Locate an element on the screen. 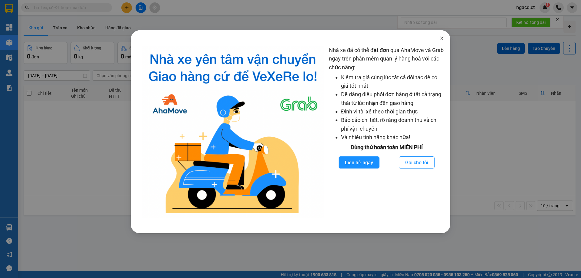 This screenshot has height=278, width=581. li: Kiểm tra giá cùng lúc tất cả đối tác để có giá tốt nhất is located at coordinates (393, 82).